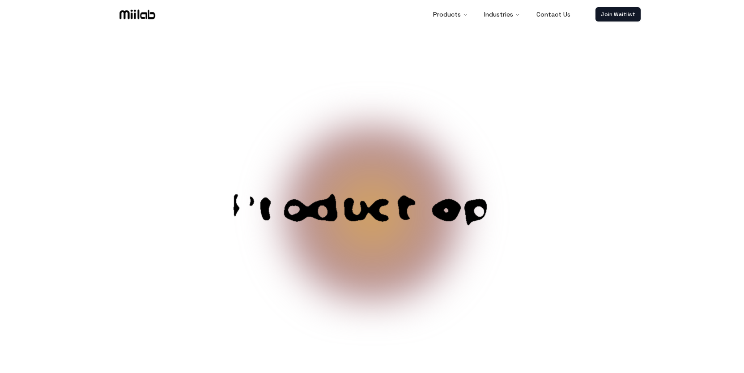  I want to click on nav: Main, so click(502, 14).